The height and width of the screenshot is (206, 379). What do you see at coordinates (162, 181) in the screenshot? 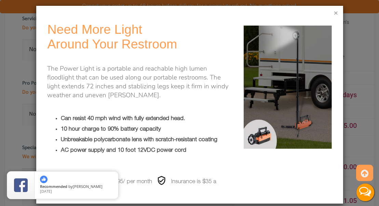
I see `img: insurance_charges_2.png` at bounding box center [162, 181].